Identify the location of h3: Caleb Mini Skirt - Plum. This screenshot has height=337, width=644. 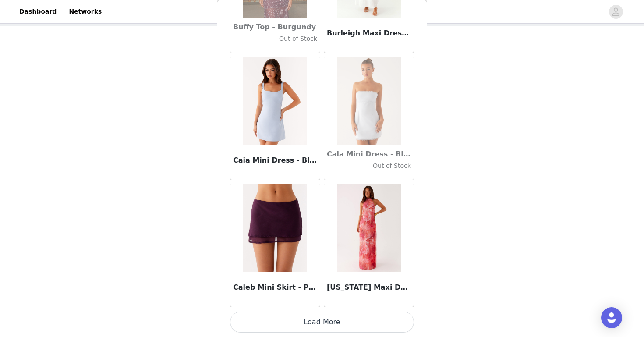
(275, 288).